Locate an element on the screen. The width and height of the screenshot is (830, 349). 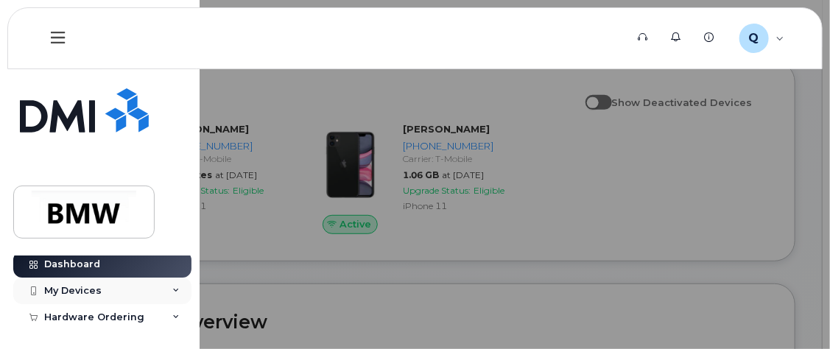
a: Dashboard is located at coordinates (102, 265).